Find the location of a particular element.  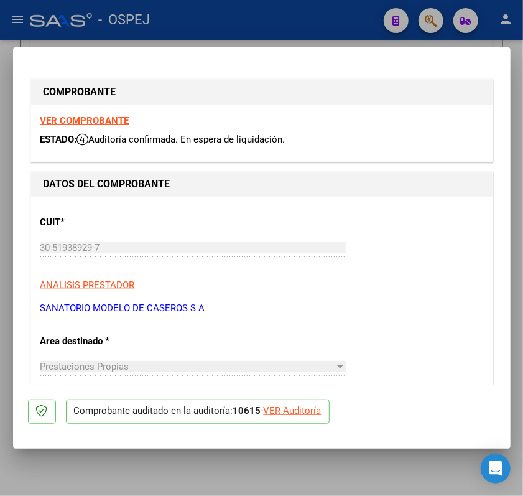

strong: DATOS DEL COMPROBANTE is located at coordinates (107, 183).